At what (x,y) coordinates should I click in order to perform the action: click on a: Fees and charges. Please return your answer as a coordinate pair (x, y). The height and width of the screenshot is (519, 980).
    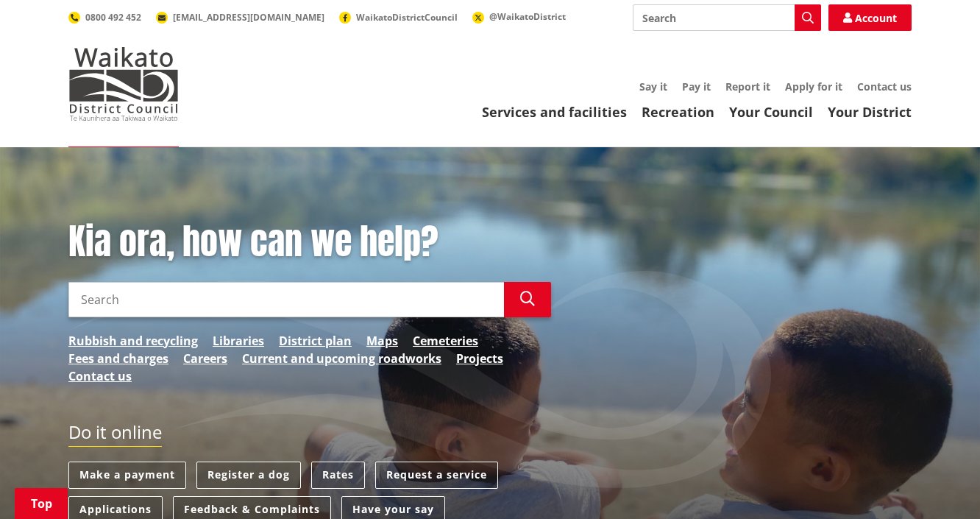
    Looking at the image, I should click on (118, 358).